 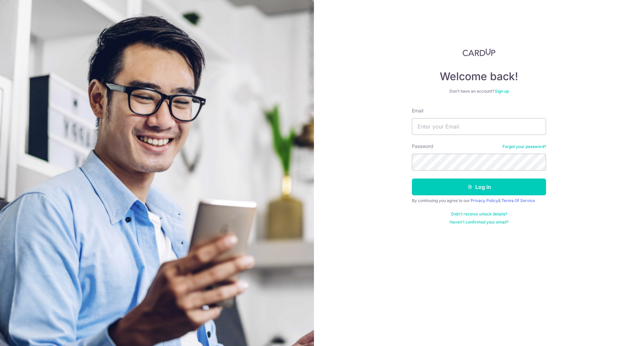 I want to click on label: Password, so click(x=423, y=146).